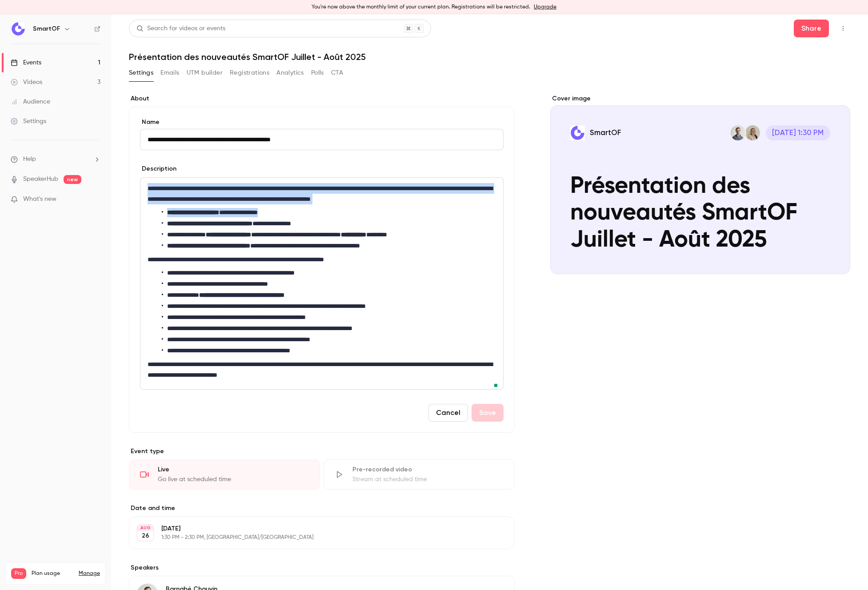 The height and width of the screenshot is (590, 868). What do you see at coordinates (56, 159) in the screenshot?
I see `li: help-dropdown-opener` at bounding box center [56, 159].